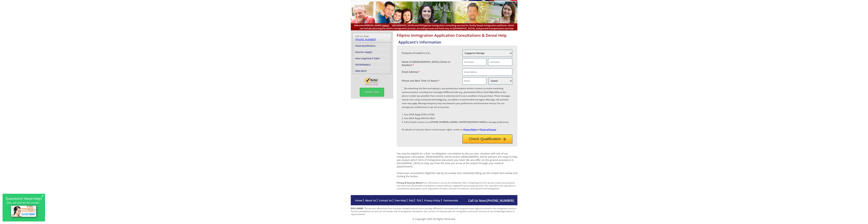 This screenshot has width=868, height=224. What do you see at coordinates (457, 160) in the screenshot?
I see `p: You may be eligible for a free, no-obligation consultation to discuss your situation with one of ...` at bounding box center [457, 160].